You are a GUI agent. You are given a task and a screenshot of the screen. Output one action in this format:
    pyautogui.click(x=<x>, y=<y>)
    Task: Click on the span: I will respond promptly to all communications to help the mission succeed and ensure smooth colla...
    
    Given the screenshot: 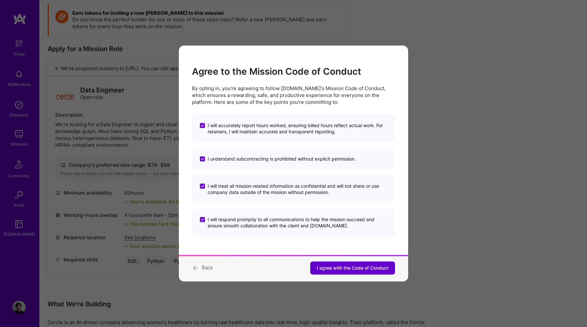 What is the action you would take?
    pyautogui.click(x=297, y=222)
    